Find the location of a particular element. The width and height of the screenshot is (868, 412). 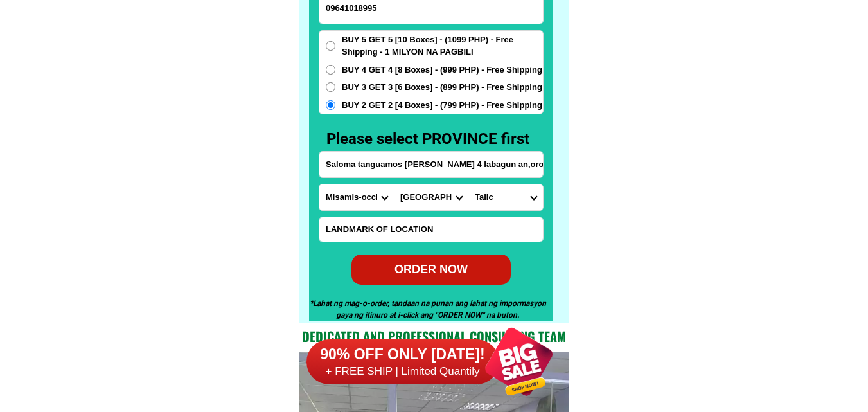

h6: + FREE SHIP | Limited Quantily is located at coordinates (403, 372).